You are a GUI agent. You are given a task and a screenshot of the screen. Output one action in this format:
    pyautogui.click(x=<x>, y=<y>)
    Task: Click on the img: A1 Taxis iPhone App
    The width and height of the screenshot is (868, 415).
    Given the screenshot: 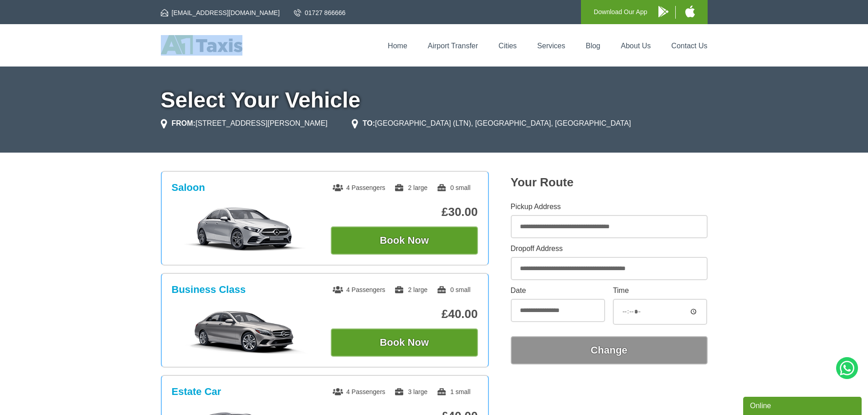 What is the action you would take?
    pyautogui.click(x=690, y=11)
    